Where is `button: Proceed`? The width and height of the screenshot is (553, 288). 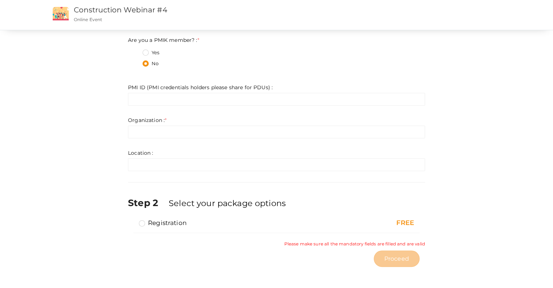
button: Proceed is located at coordinates (397, 258).